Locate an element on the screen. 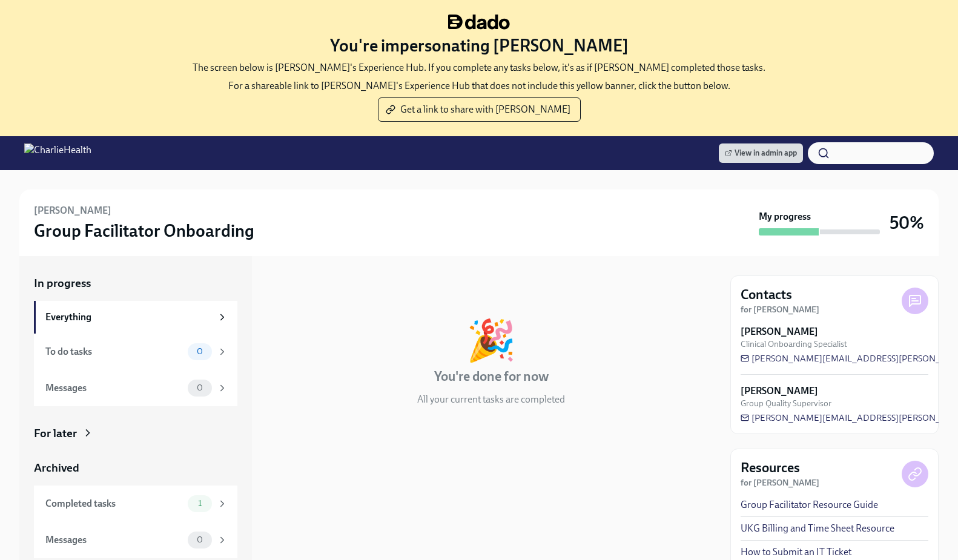  strong: My progress is located at coordinates (785, 217).